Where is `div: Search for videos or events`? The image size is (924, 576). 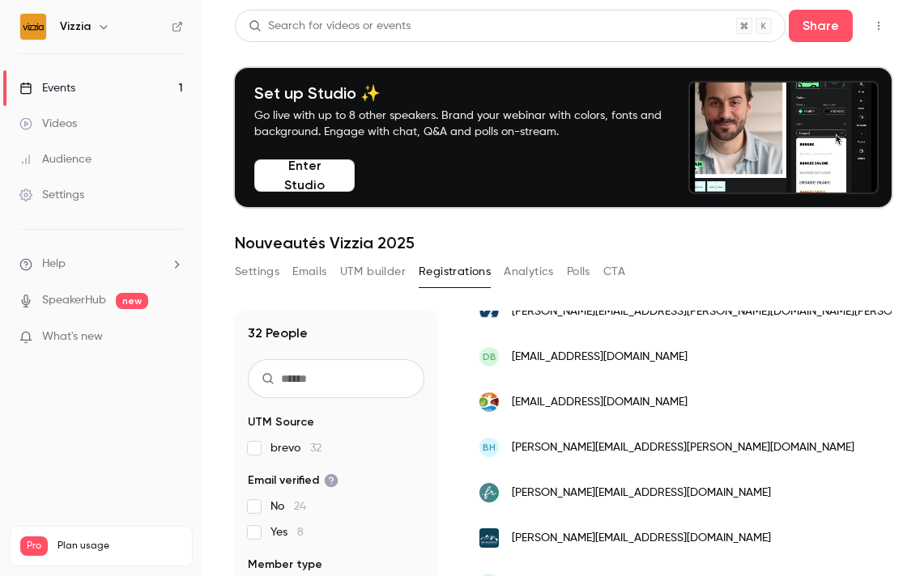
div: Search for videos or events is located at coordinates (330, 26).